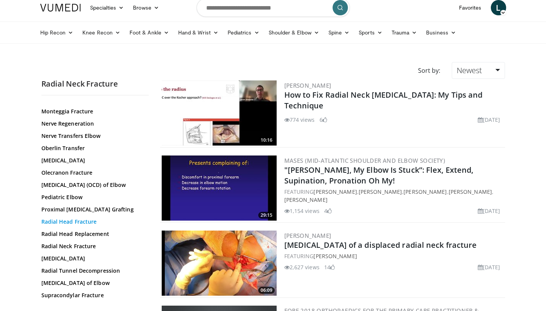 The image size is (546, 311). I want to click on a: Newest, so click(478, 70).